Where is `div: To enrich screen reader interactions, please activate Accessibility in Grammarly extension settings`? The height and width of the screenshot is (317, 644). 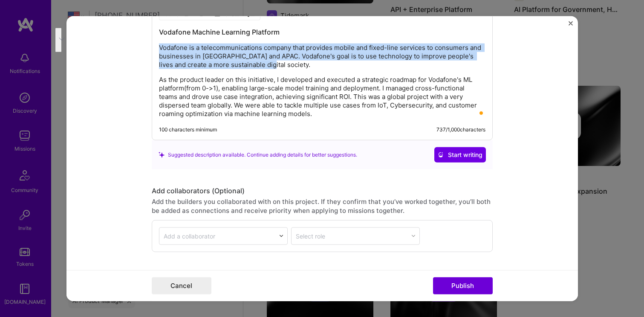 div: To enrich screen reader interactions, please activate Accessibility in Grammarly extension settings is located at coordinates (322, 73).